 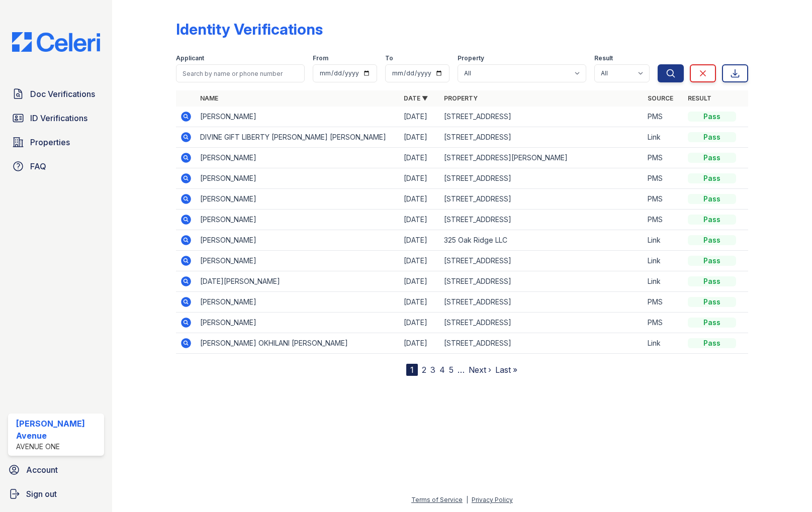 I want to click on a: FAQ, so click(x=56, y=166).